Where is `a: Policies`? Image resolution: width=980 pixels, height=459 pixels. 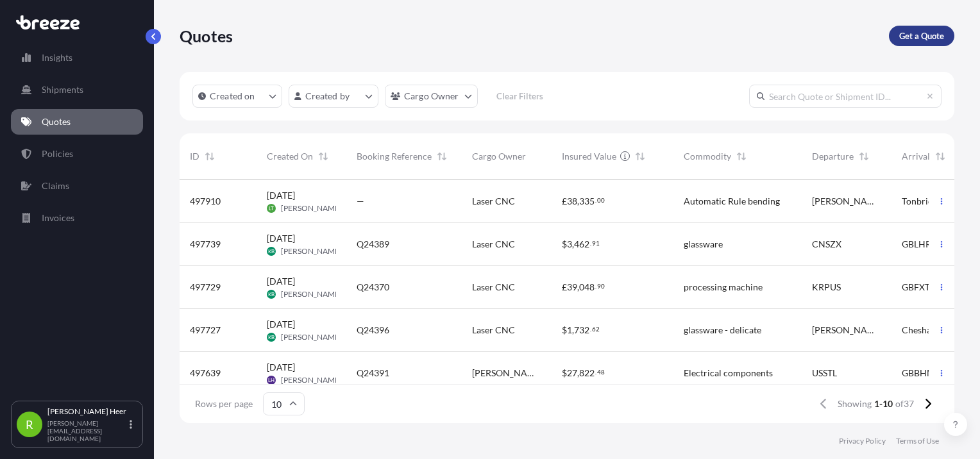 a: Policies is located at coordinates (77, 154).